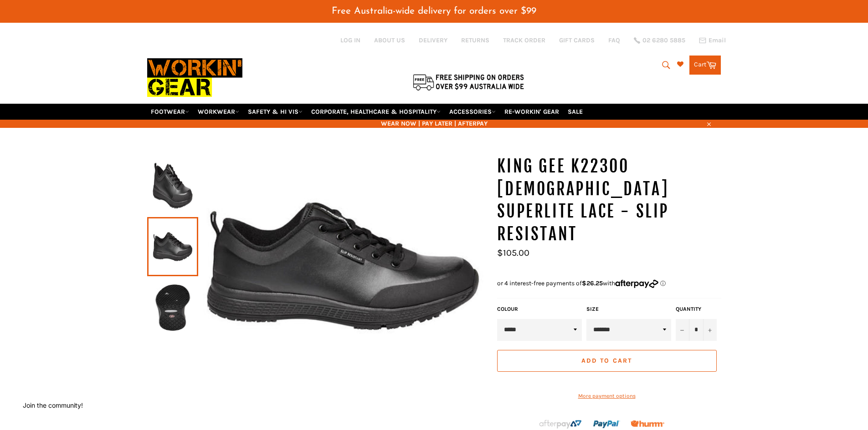  I want to click on a: More payment options, so click(607, 396).